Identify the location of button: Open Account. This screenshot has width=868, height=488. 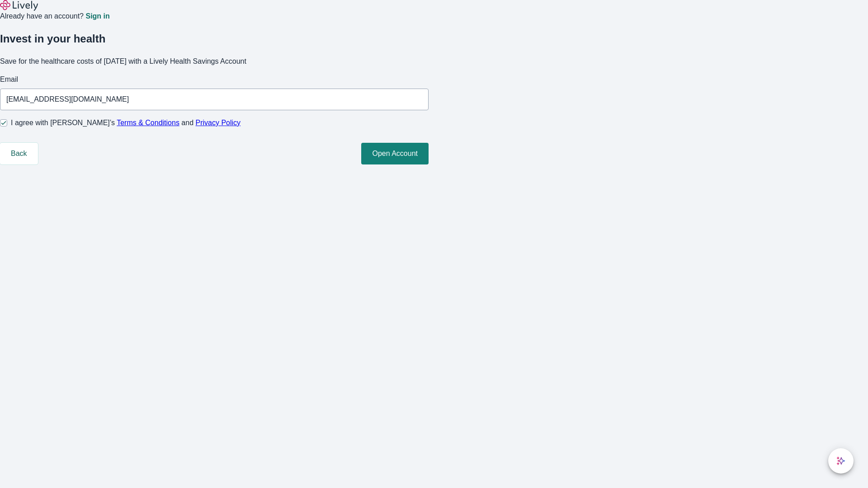
(395, 154).